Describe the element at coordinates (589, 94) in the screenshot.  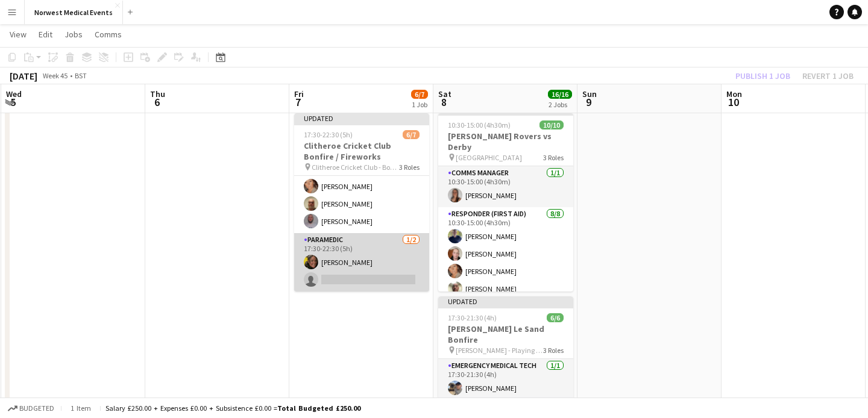
I see `span: Sun` at that location.